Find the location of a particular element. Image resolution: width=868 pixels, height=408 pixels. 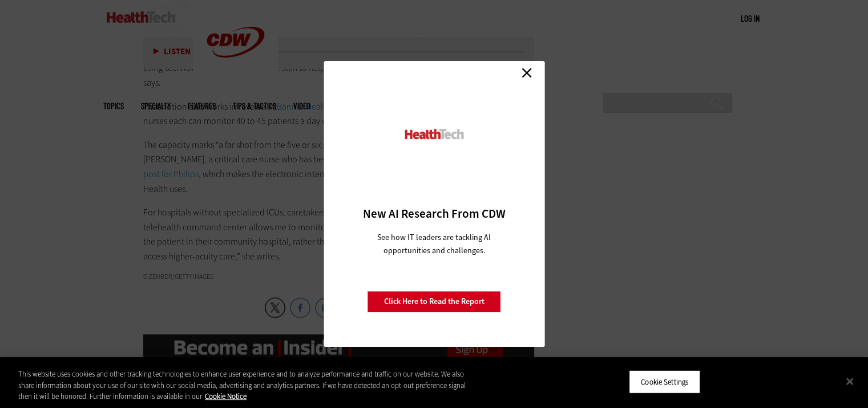

img: HealthTech_0.png is located at coordinates (433, 134).